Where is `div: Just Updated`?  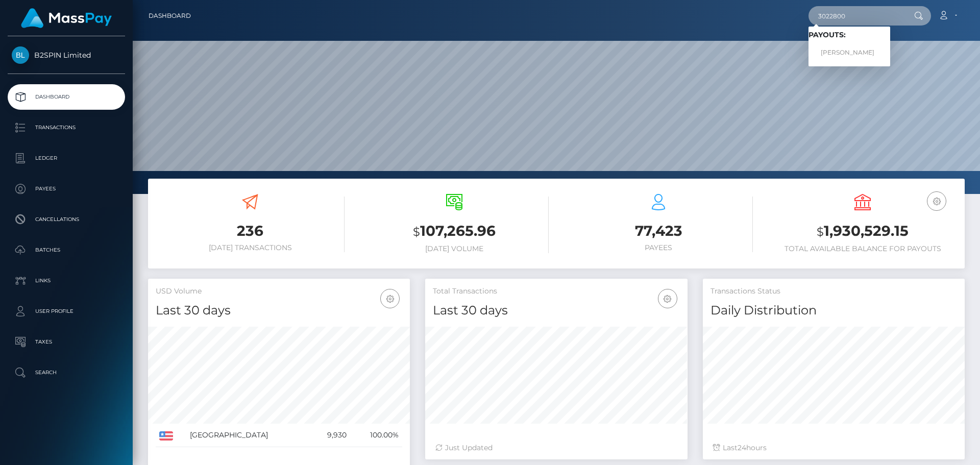 div: Just Updated is located at coordinates (556, 448).